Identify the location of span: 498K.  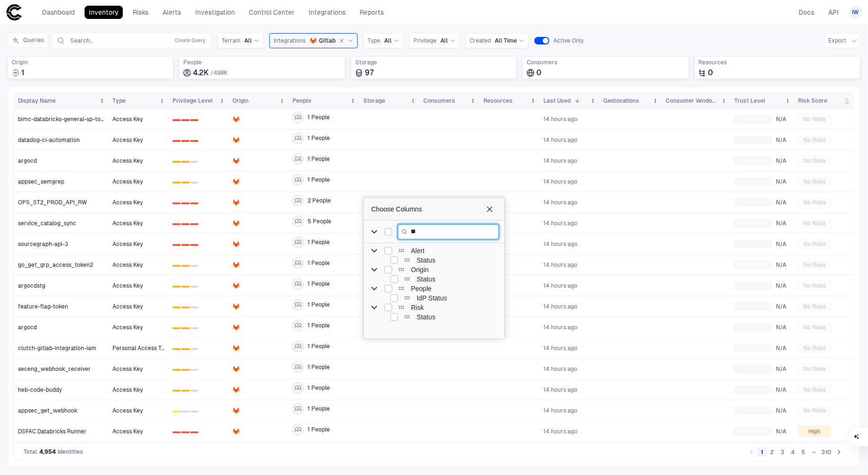
(221, 73).